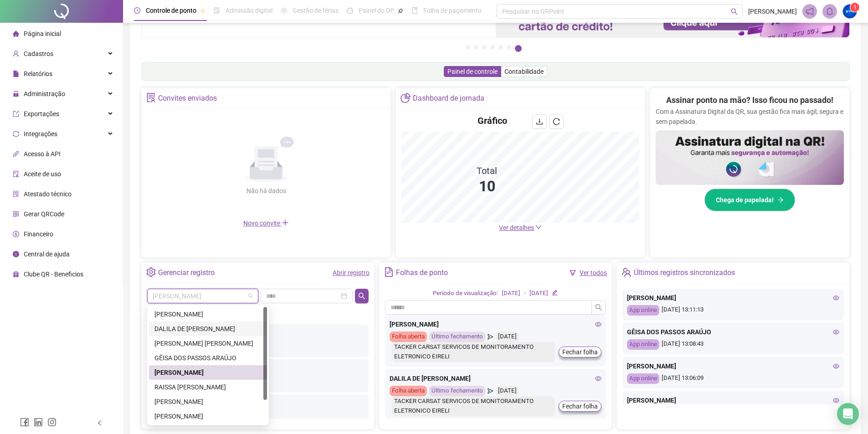 This screenshot has width=868, height=434. What do you see at coordinates (208, 387) in the screenshot?
I see `div: RAISSA SALES DE CARVALHO` at bounding box center [208, 387].